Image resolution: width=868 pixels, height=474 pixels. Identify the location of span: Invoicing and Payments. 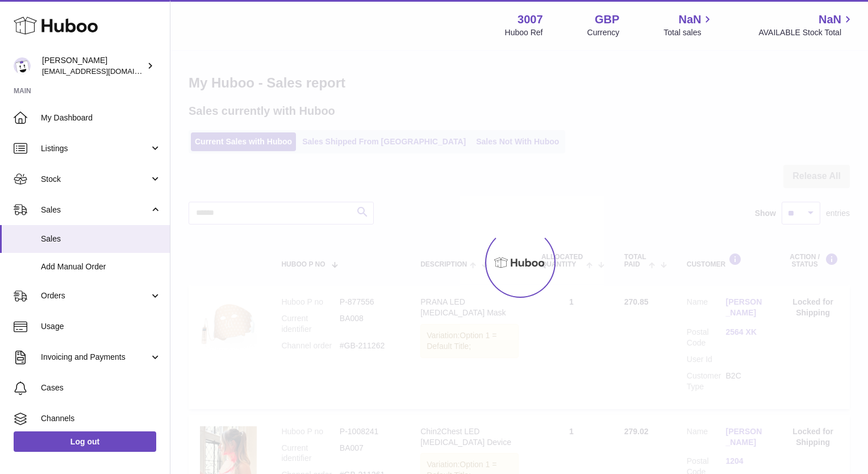
(95, 357).